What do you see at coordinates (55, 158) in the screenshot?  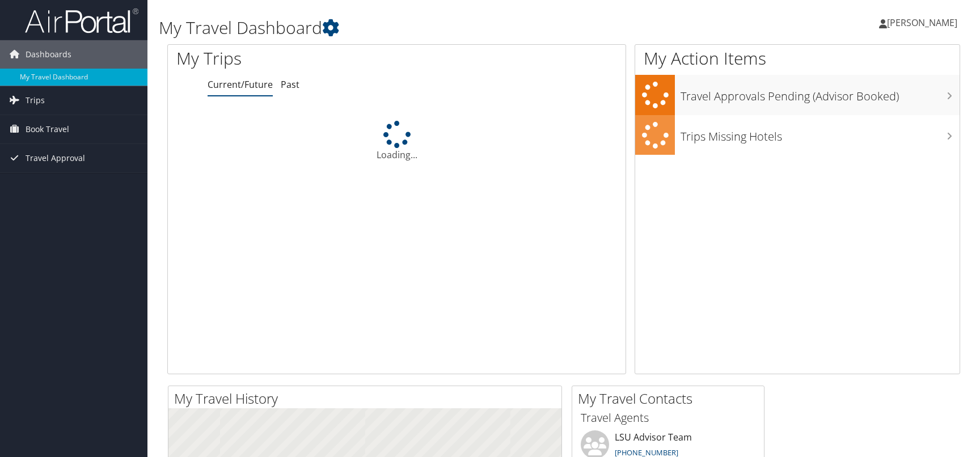 I see `span: Travel Approval` at bounding box center [55, 158].